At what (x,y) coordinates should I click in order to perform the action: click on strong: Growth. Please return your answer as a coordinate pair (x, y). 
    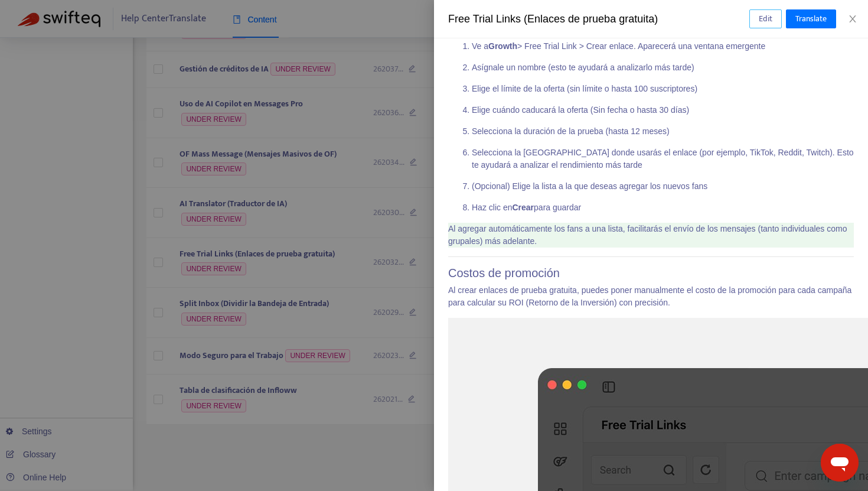
    Looking at the image, I should click on (502, 46).